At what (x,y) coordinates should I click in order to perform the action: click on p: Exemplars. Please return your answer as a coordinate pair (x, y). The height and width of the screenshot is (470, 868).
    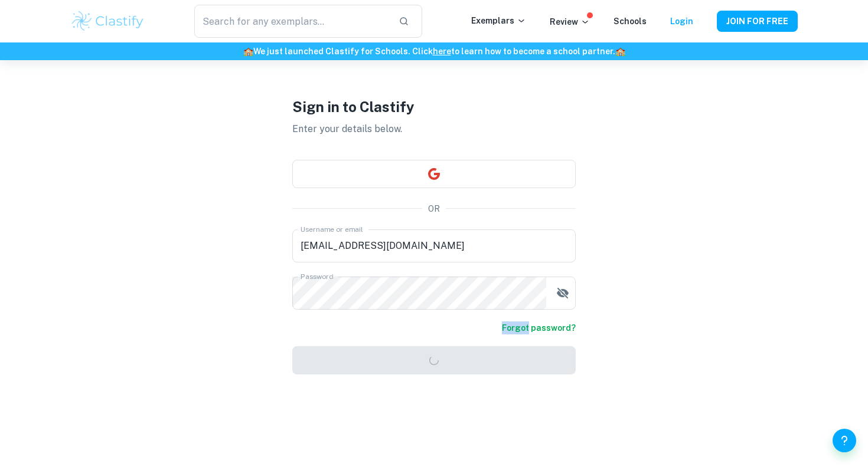
    Looking at the image, I should click on (499, 21).